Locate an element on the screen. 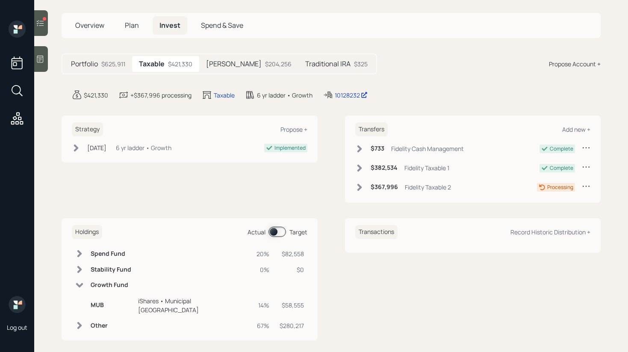 The image size is (628, 352). h6: $733 is located at coordinates (378, 148).